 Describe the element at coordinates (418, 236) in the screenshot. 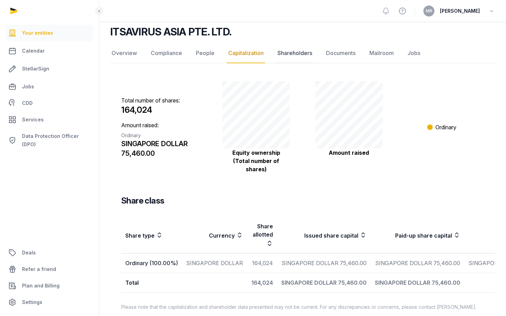

I see `th: Paid-up share capital` at that location.